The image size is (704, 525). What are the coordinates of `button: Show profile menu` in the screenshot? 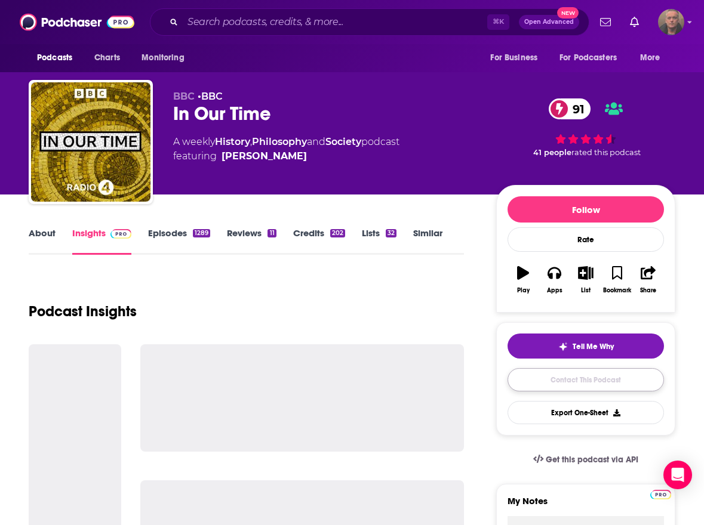 It's located at (671, 22).